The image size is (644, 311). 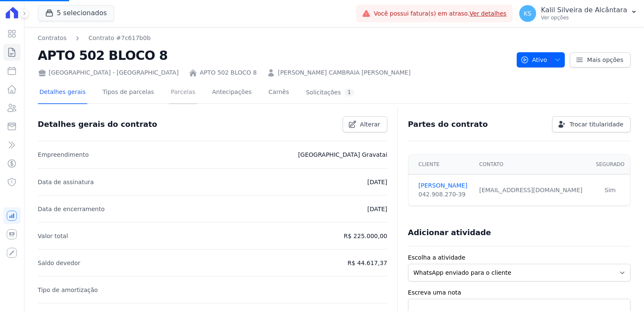 What do you see at coordinates (584, 18) in the screenshot?
I see `p: Ver opções` at bounding box center [584, 18].